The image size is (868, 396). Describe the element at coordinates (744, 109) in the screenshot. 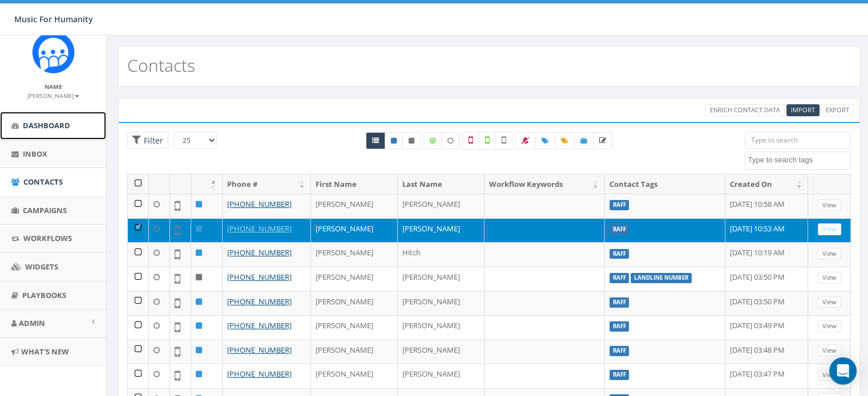

I see `span: Enrich Contact Data` at that location.